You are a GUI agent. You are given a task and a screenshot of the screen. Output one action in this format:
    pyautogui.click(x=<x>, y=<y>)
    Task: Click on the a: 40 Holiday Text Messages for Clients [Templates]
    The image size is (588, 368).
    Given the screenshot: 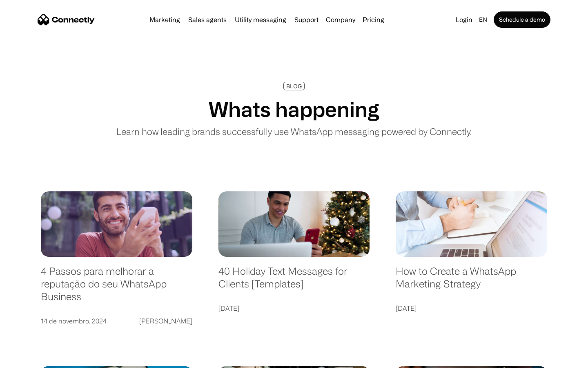 What is the action you would take?
    pyautogui.click(x=294, y=281)
    